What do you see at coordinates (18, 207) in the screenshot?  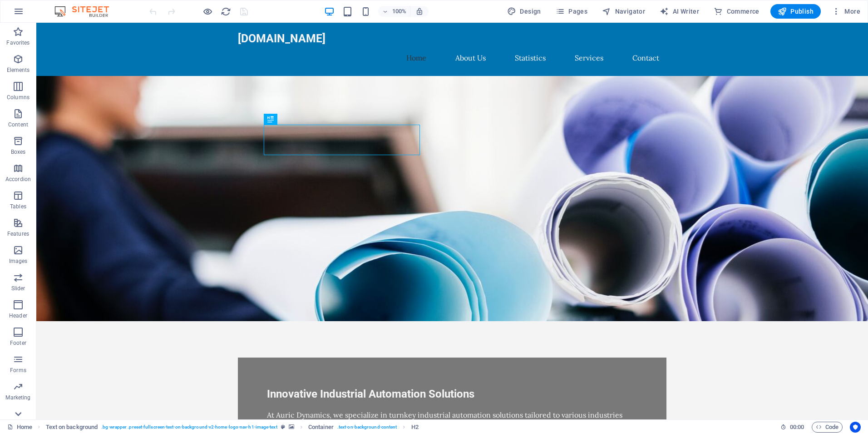 I see `p: Tables` at bounding box center [18, 207].